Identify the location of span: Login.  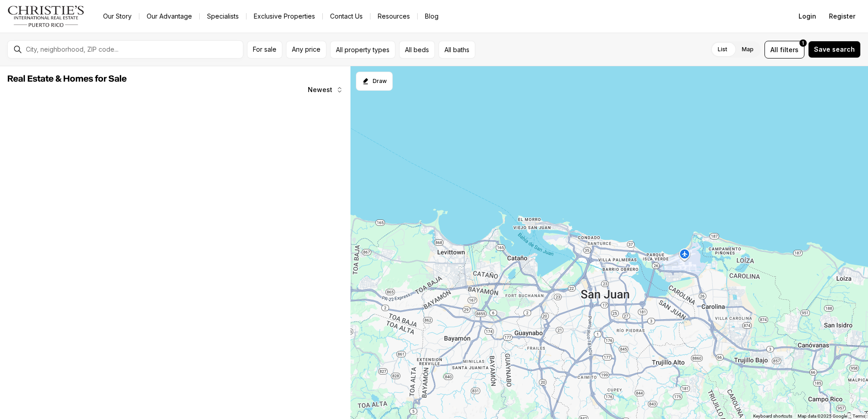
(807, 17).